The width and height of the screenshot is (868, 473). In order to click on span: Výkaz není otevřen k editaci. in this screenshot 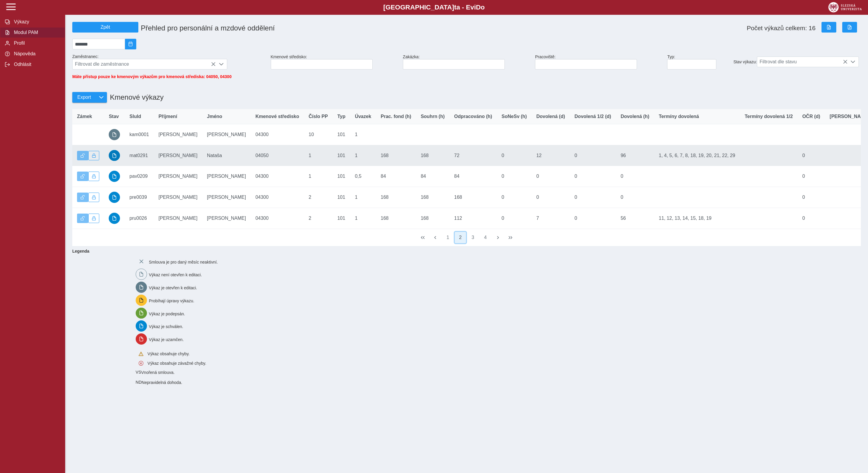, I will do `click(175, 275)`.